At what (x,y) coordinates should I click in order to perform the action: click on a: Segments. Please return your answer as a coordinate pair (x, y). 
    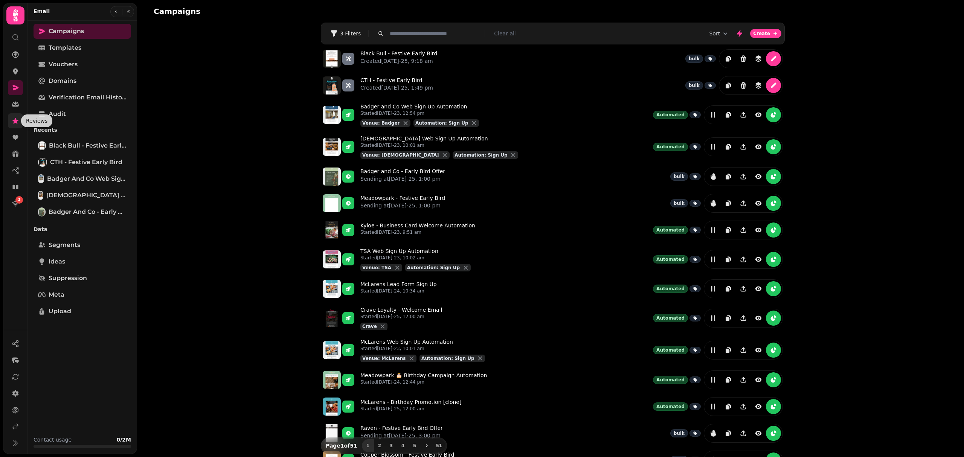
    Looking at the image, I should click on (82, 245).